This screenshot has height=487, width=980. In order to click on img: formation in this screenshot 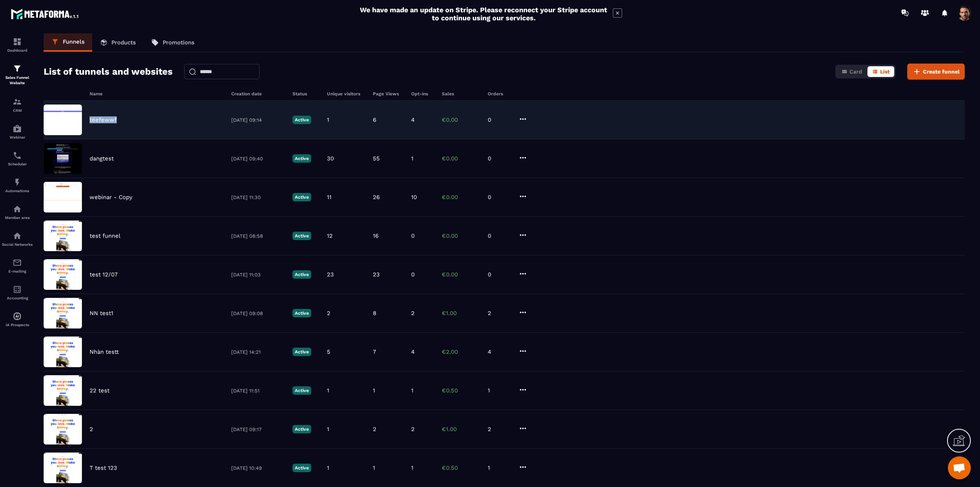, I will do `click(17, 69)`.